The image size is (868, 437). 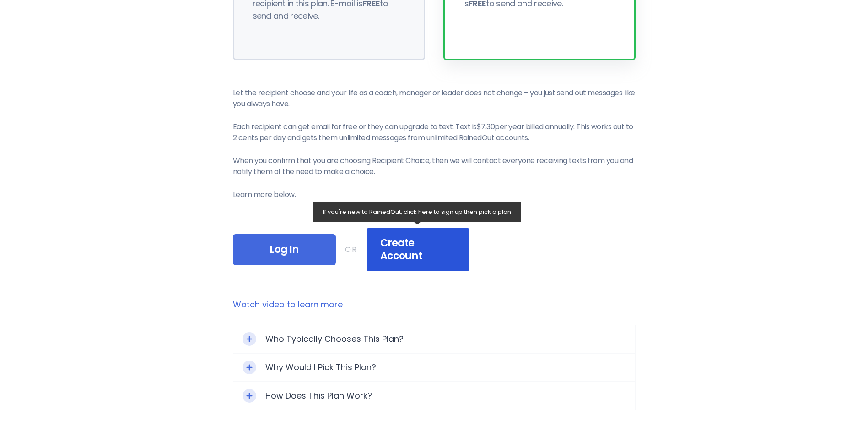 I want to click on p: When you confirm that you are choosing Recipient Choice, then we will contact everyone receiving ..., so click(x=434, y=166).